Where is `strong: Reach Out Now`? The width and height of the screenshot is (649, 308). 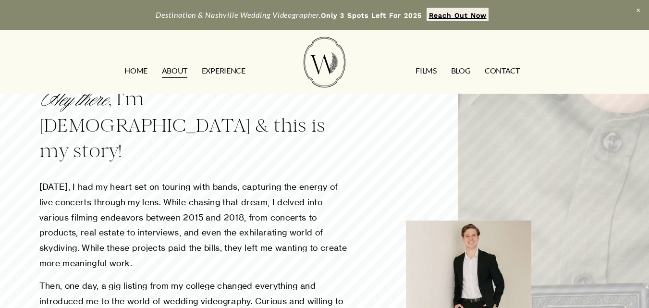
strong: Reach Out Now is located at coordinates (458, 15).